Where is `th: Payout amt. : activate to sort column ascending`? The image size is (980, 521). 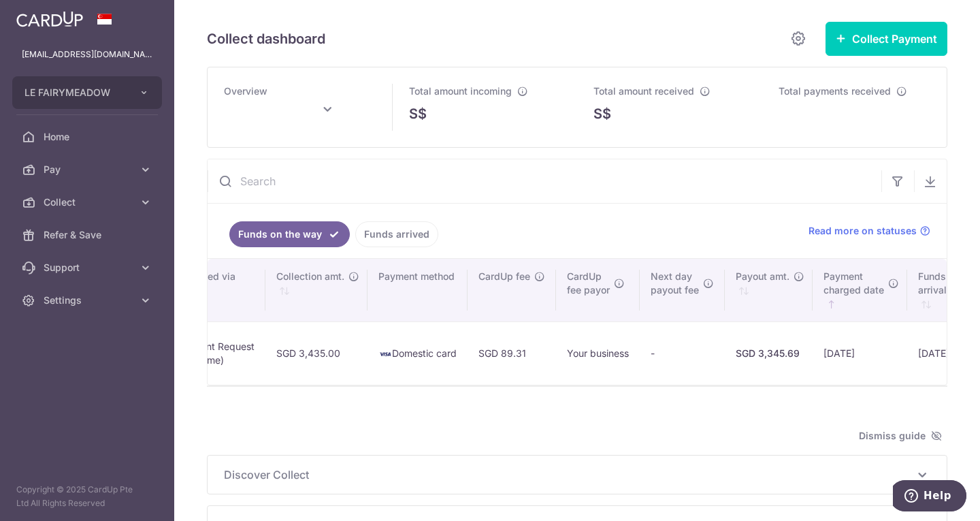 th: Payout amt. : activate to sort column ascending is located at coordinates (768, 290).